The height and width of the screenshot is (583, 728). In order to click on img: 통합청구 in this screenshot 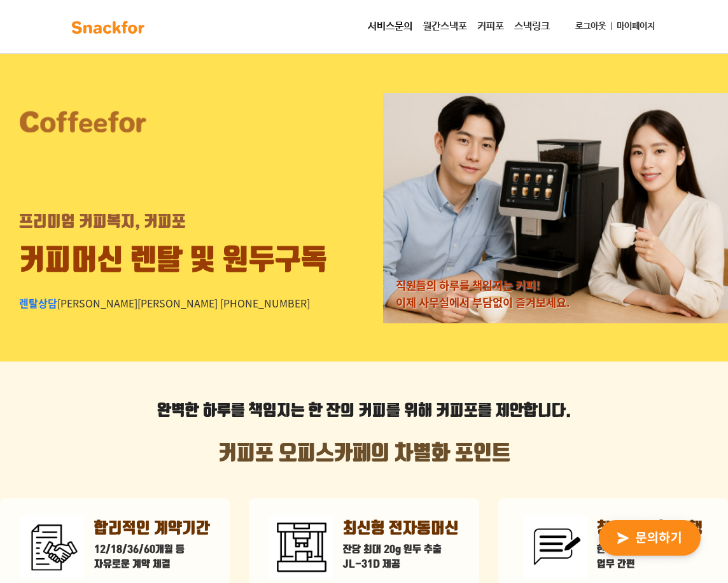, I will do `click(555, 546)`.